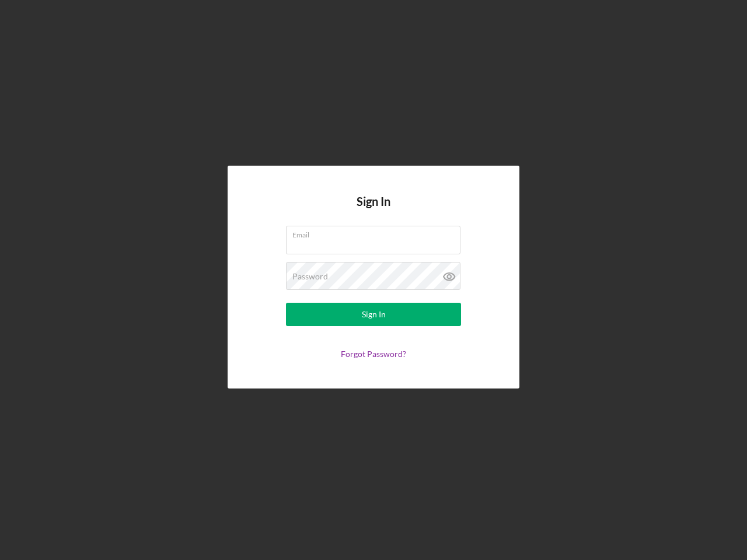  I want to click on label: Password, so click(310, 277).